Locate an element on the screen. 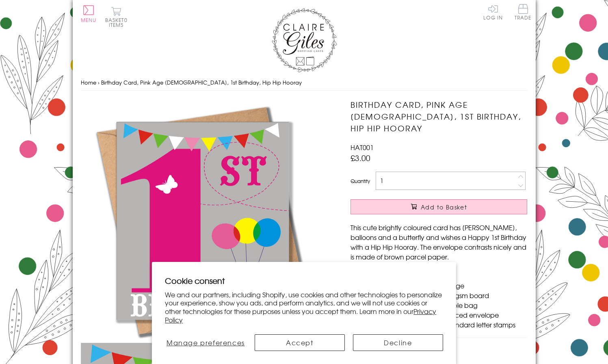 The width and height of the screenshot is (608, 364). nav: breadcrumbs is located at coordinates (304, 83).